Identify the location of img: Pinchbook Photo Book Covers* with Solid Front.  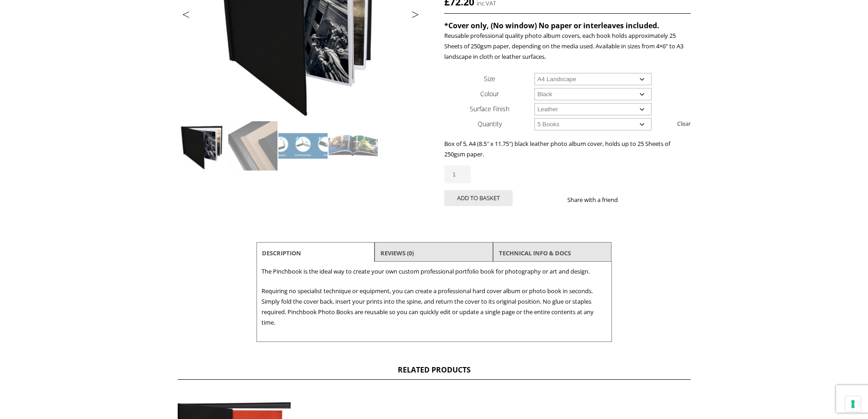
(202, 146).